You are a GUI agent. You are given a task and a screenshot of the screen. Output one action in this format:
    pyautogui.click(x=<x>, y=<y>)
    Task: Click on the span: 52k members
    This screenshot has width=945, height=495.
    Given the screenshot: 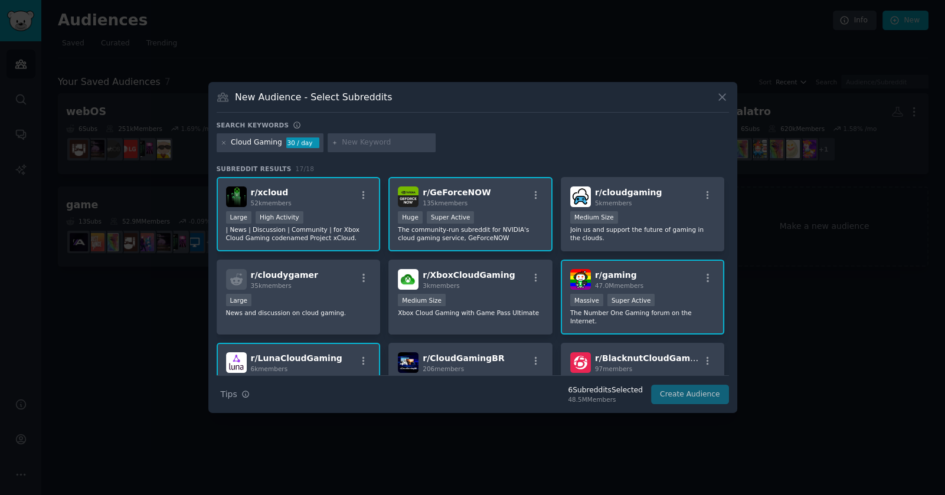 What is the action you would take?
    pyautogui.click(x=271, y=203)
    